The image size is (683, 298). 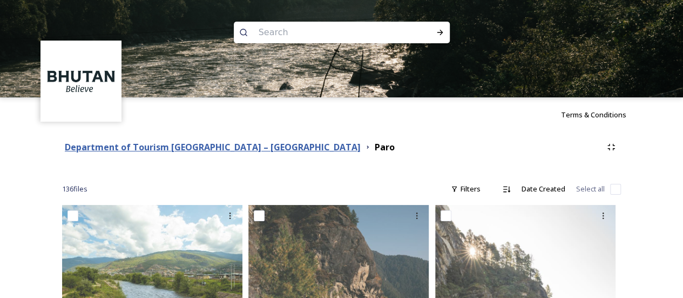 I want to click on div: Filters, so click(x=465, y=188).